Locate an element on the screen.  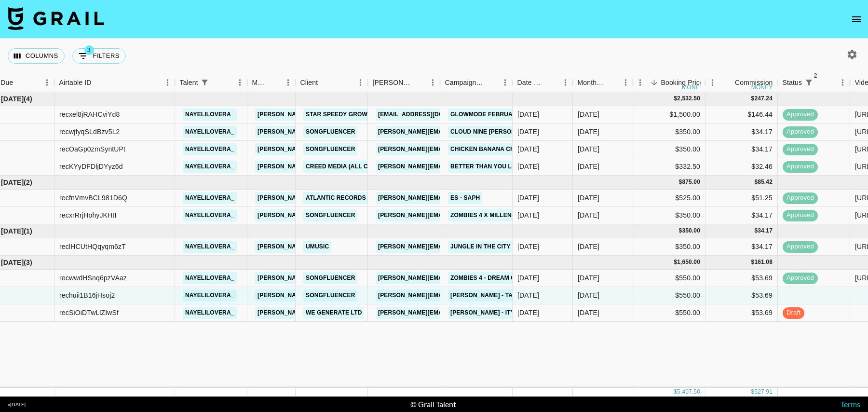
div: money is located at coordinates (762, 87).